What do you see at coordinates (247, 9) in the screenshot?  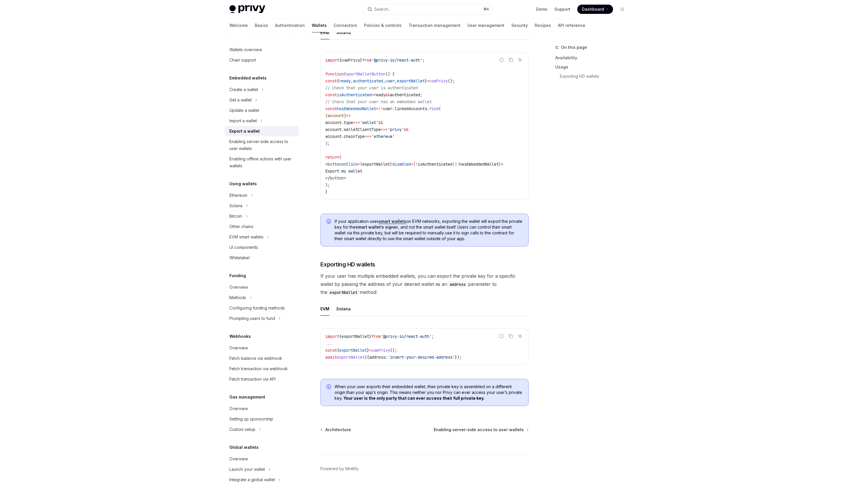 I see `img: light logo` at bounding box center [247, 9].